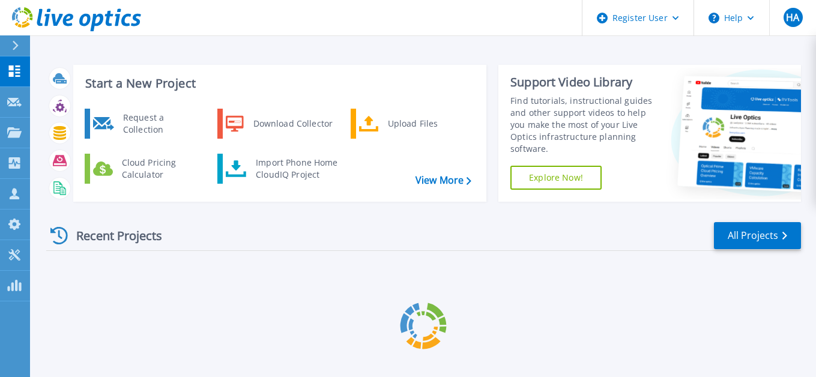 The width and height of the screenshot is (816, 377). Describe the element at coordinates (146, 169) in the screenshot. I see `a: Cloud Pricing Calculator` at that location.